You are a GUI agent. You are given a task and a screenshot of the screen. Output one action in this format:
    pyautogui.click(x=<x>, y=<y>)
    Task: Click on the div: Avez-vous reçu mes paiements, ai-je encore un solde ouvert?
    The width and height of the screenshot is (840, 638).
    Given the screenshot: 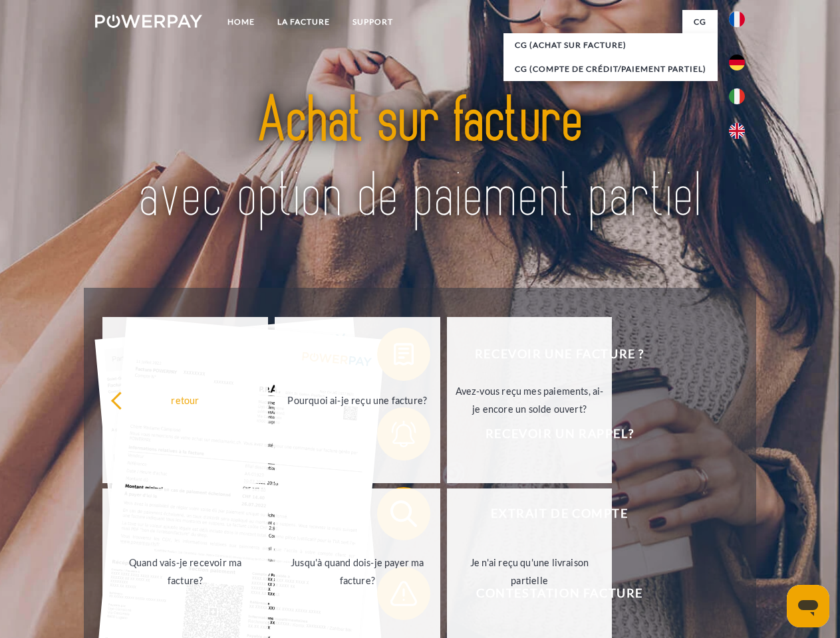 What is the action you would take?
    pyautogui.click(x=529, y=400)
    